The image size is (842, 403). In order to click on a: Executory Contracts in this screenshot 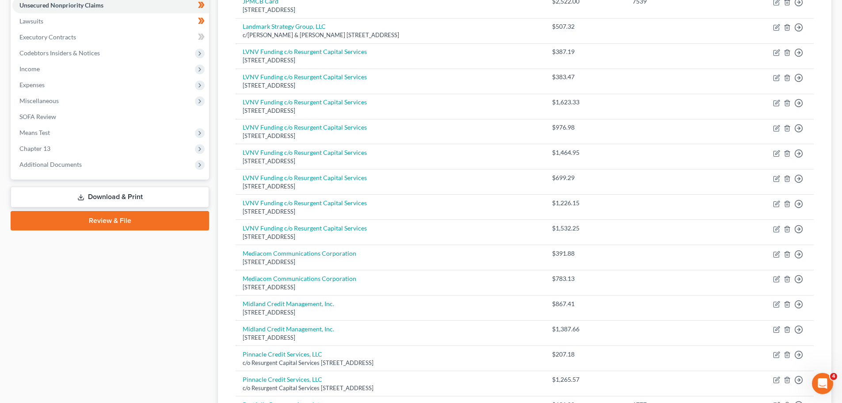, I will do `click(110, 37)`.